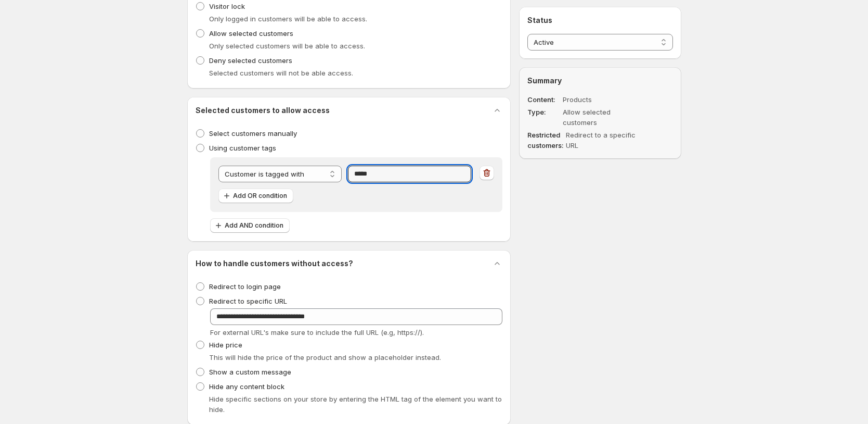 Image resolution: width=868 pixels, height=424 pixels. Describe the element at coordinates (603, 99) in the screenshot. I see `dd: Products` at that location.